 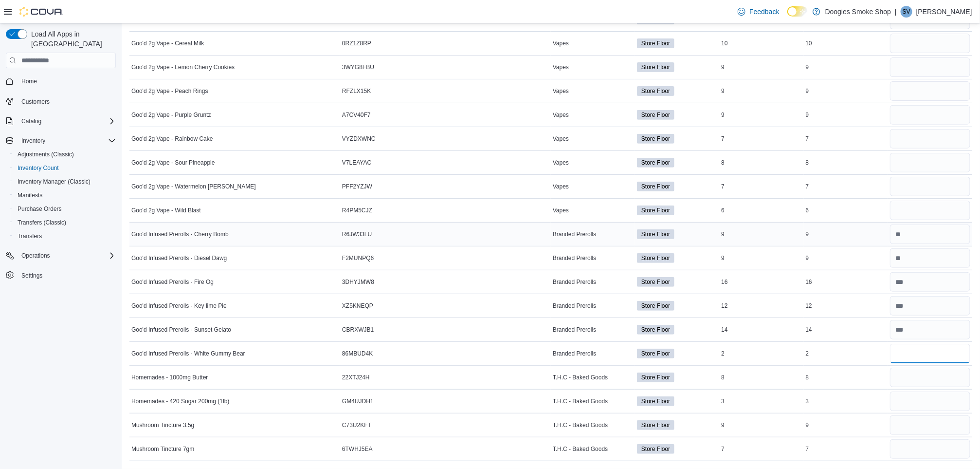 I want to click on span: Customers, so click(x=36, y=102).